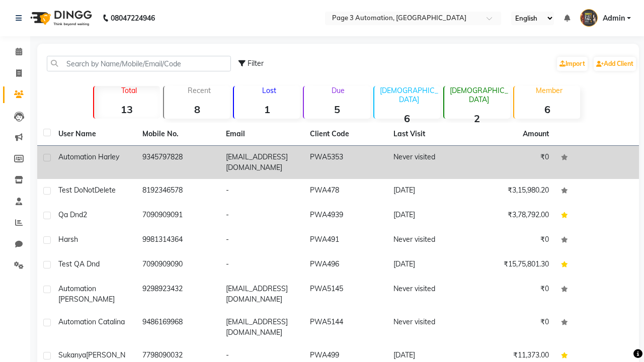 This screenshot has height=362, width=644. What do you see at coordinates (89, 157) in the screenshot?
I see `span: Automation Harley` at bounding box center [89, 157].